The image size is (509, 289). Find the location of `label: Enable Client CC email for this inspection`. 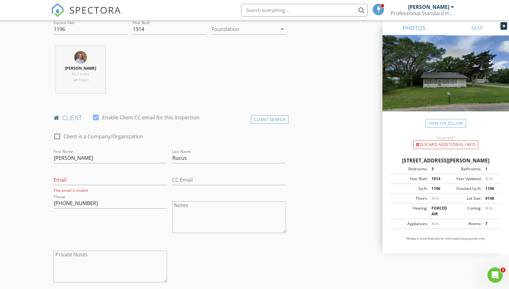

label: Enable Client CC email for this inspection is located at coordinates (151, 117).